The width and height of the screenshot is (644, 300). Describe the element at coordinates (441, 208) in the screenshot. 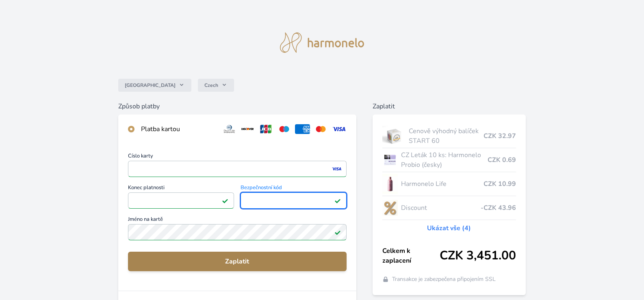

I see `span: Discount` at that location.